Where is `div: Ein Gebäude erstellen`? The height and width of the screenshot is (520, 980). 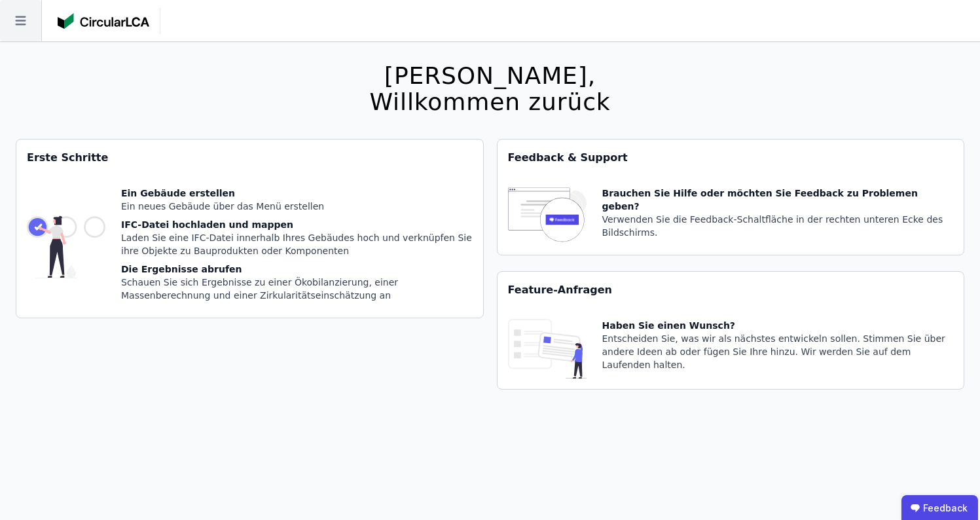
div: Ein Gebäude erstellen is located at coordinates (297, 193).